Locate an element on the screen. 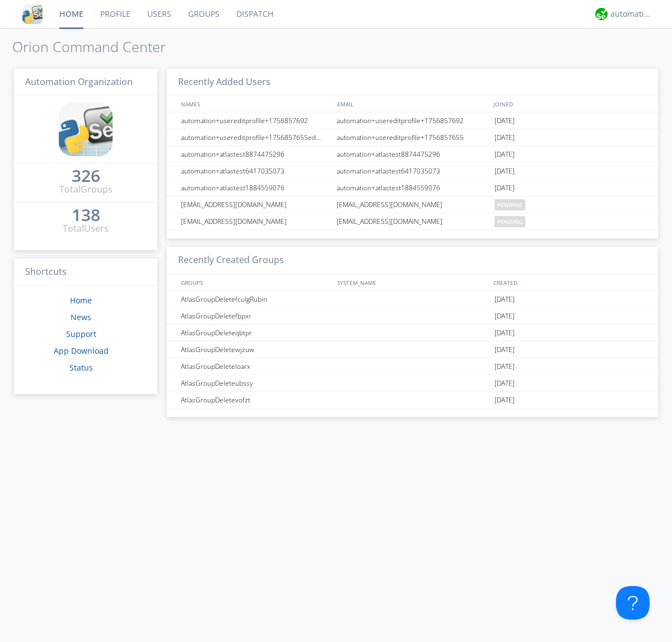 The image size is (672, 642). div: automation+atlas is located at coordinates (631, 14).